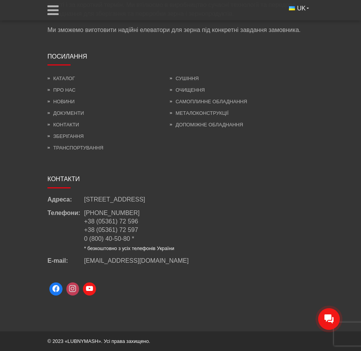 Image resolution: width=361 pixels, height=351 pixels. Describe the element at coordinates (64, 179) in the screenshot. I see `span: Контакти` at that location.